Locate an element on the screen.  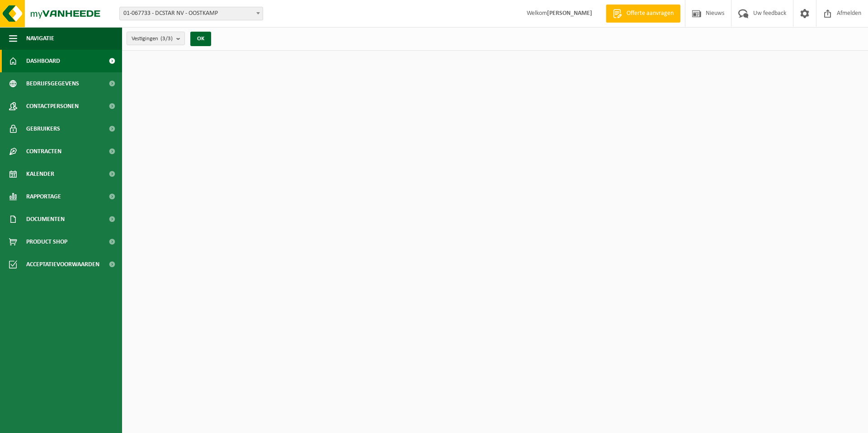
span: Bedrijfsgegevens is located at coordinates (52, 84).